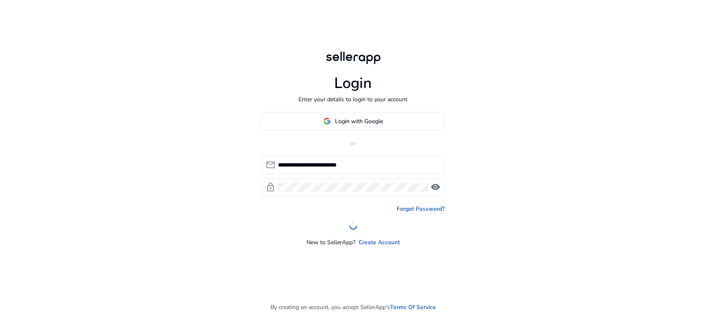 The width and height of the screenshot is (706, 319). Describe the element at coordinates (413, 307) in the screenshot. I see `a: Terms Of Service` at that location.